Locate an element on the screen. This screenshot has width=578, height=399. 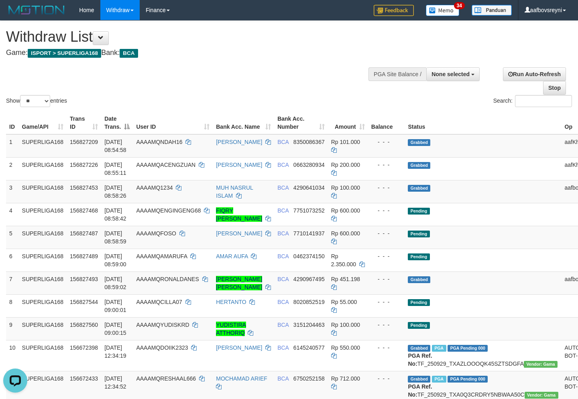
th: Date Trans.: activate to sort column descending is located at coordinates (117, 123).